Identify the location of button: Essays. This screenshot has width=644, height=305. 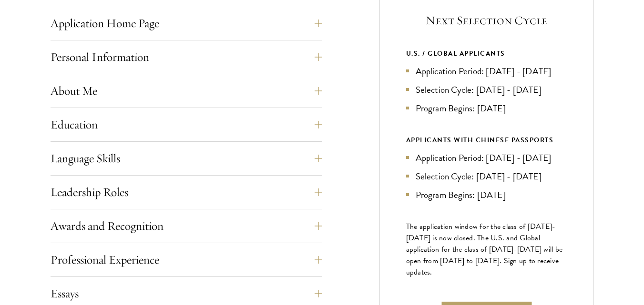
(187, 294).